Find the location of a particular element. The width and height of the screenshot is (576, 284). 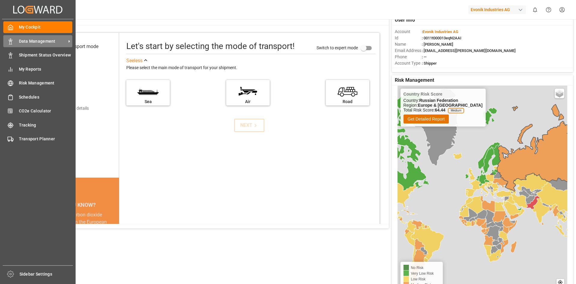

span: Schedules is located at coordinates (46, 97).